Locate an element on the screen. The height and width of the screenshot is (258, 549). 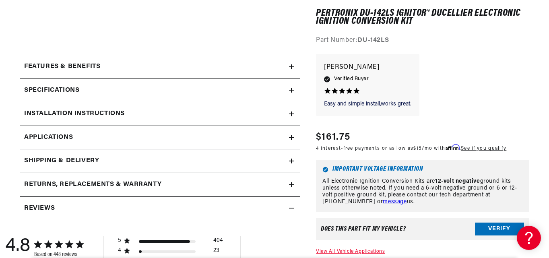
div: 23 is located at coordinates (216, 252).